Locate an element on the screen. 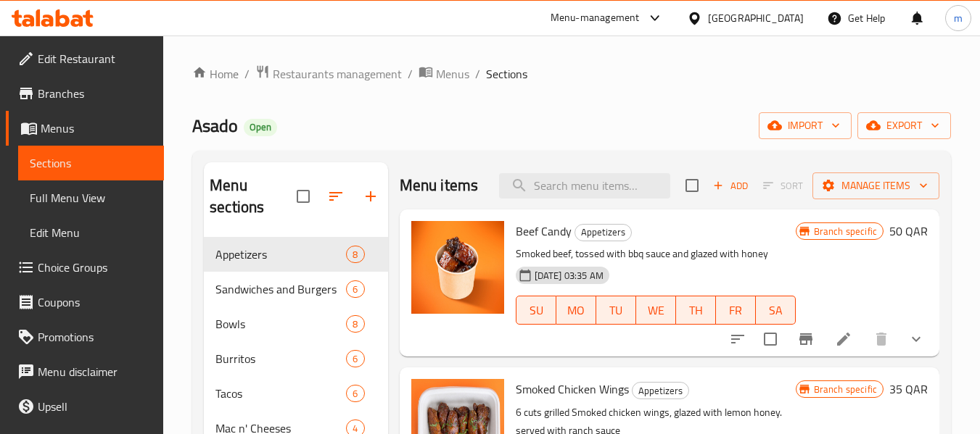  h2: Menu sections is located at coordinates (252, 196).